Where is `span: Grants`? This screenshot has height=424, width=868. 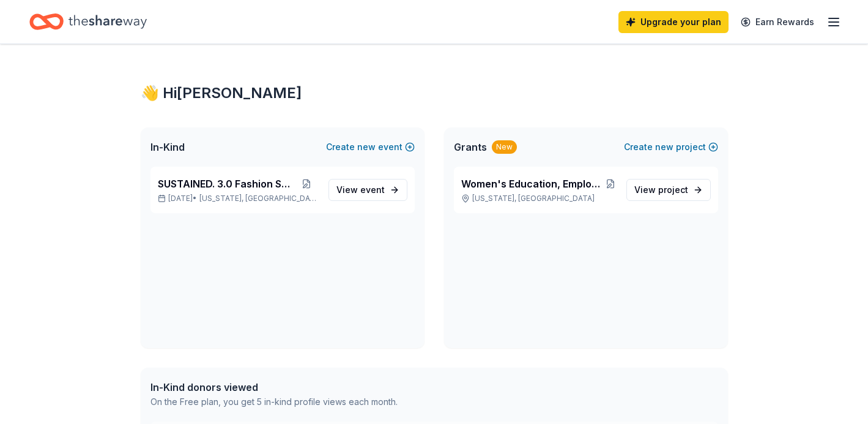 span: Grants is located at coordinates (470, 147).